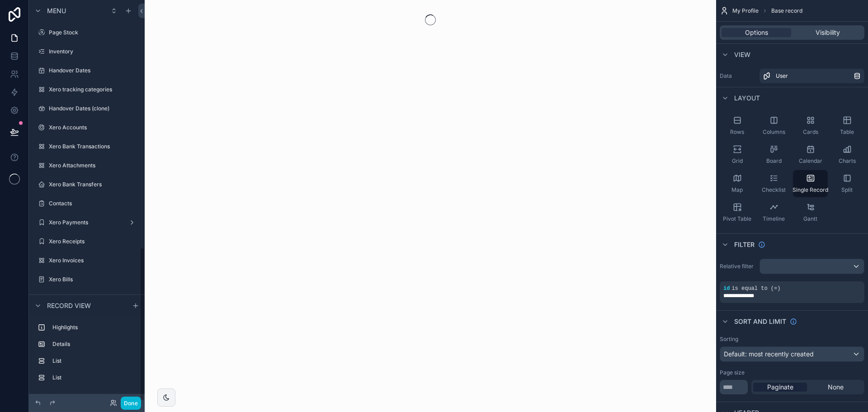 Image resolution: width=868 pixels, height=412 pixels. I want to click on span: Rows, so click(737, 132).